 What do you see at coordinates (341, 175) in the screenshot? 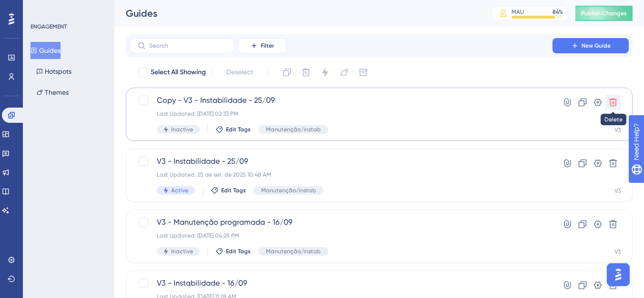
I see `div: Last Updated: 25 de set. de 2025 10:48 AM` at bounding box center [341, 175].